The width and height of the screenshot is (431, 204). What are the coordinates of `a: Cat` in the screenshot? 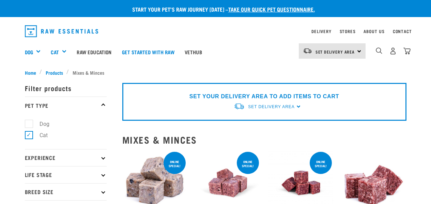 It's located at (55, 52).